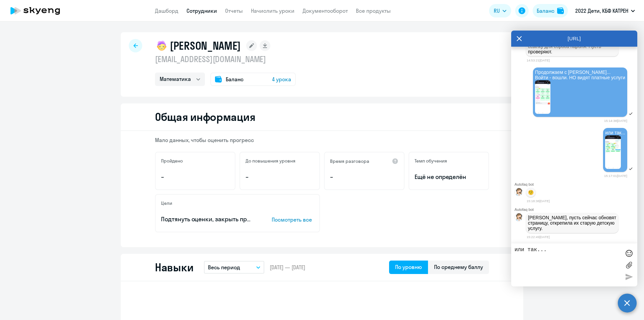  I want to click on p: Подтянуть оценки, закрыть пробелы в знаниях (5, so click(206, 219).